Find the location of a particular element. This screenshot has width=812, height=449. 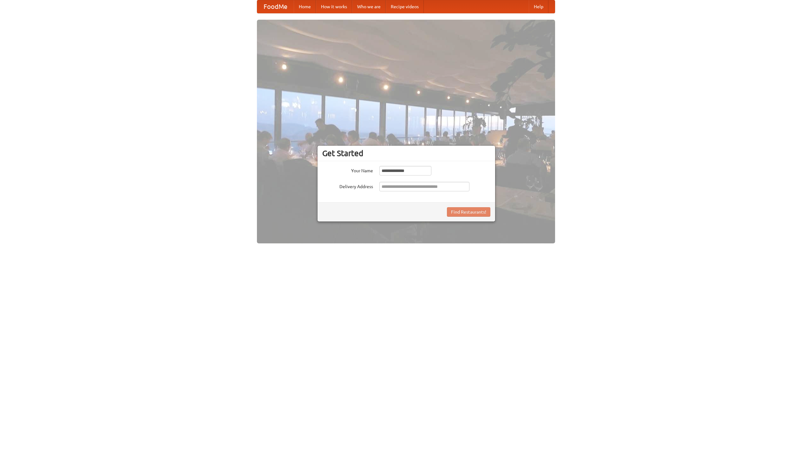

a: How it works is located at coordinates (334, 7).